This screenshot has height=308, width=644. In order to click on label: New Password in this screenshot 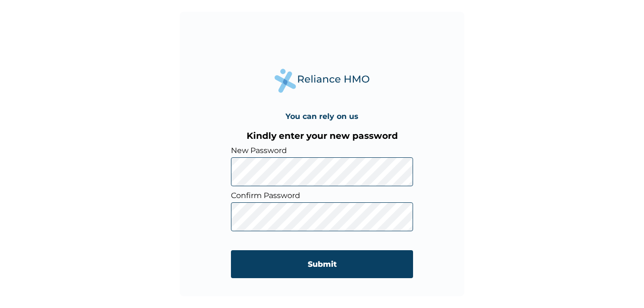, I will do `click(322, 150)`.